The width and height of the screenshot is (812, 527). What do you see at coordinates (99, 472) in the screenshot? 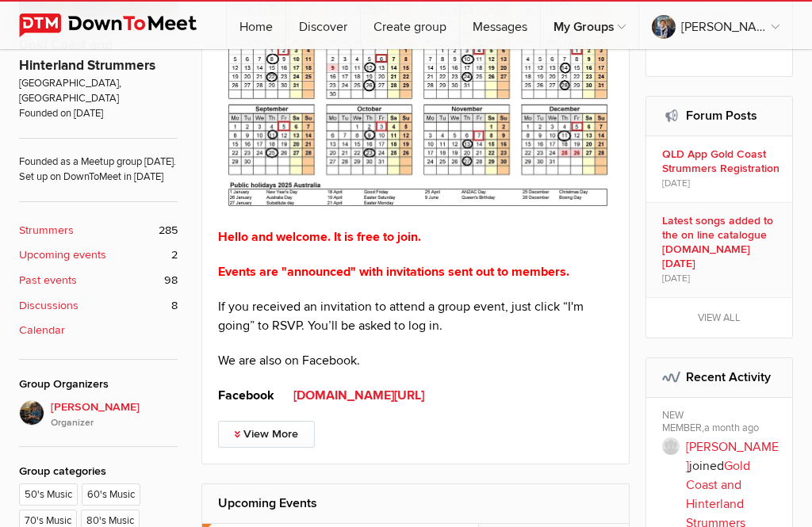
I see `div: Group categories` at bounding box center [99, 472].